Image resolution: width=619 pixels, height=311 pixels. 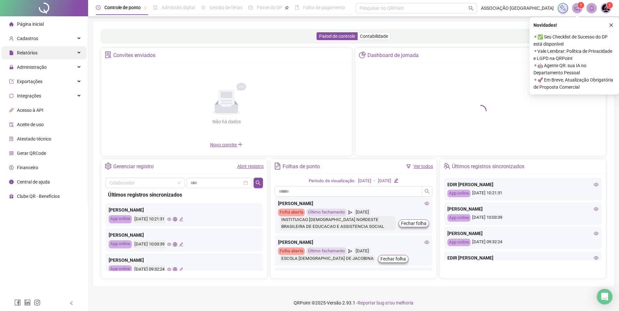 I want to click on span: sun, so click(x=203, y=8).